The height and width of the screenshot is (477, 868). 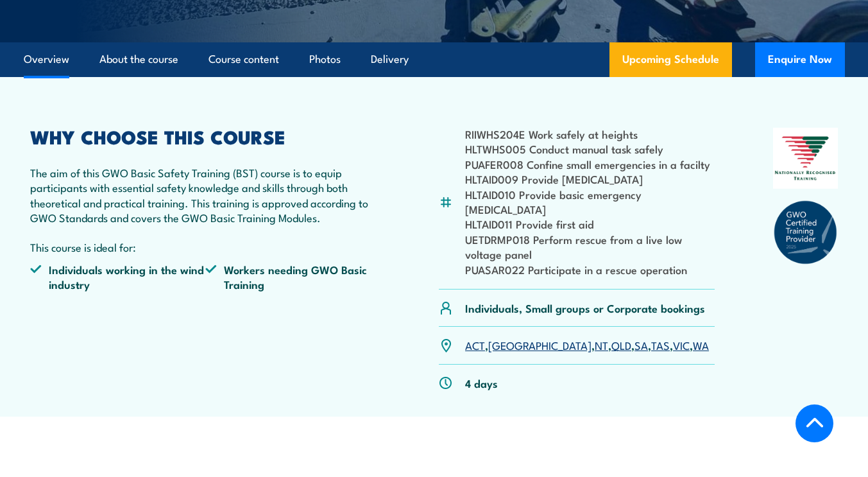 I want to click on img: Nationally Recognised Training logo., so click(x=805, y=158).